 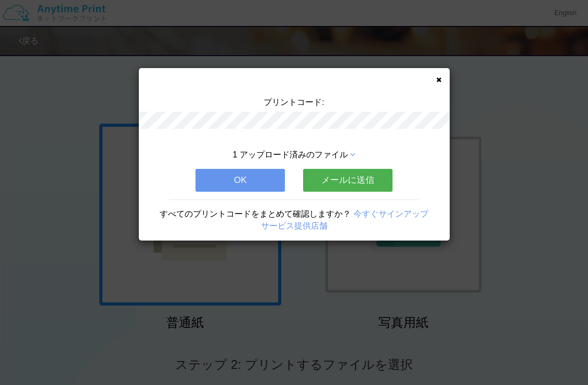 I want to click on span: すべてのプリントコードをまとめて確認しますか？, so click(x=255, y=213).